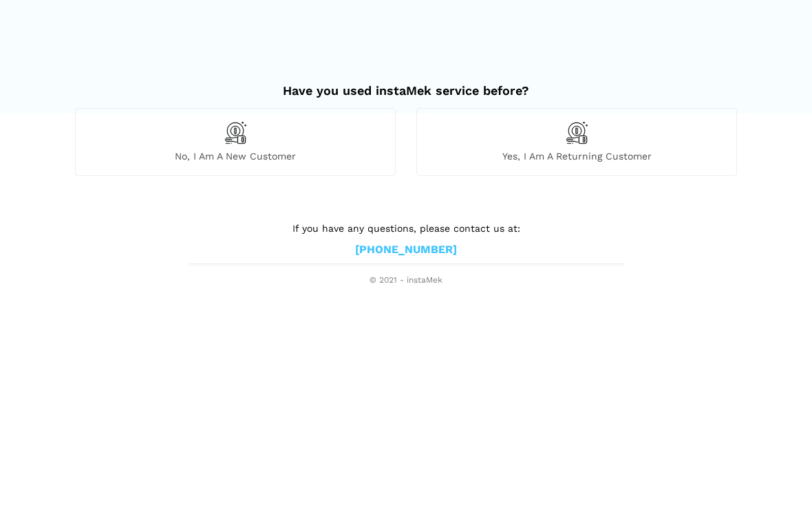 Image resolution: width=812 pixels, height=511 pixels. I want to click on h2: Have you used instaMek service before?, so click(406, 84).